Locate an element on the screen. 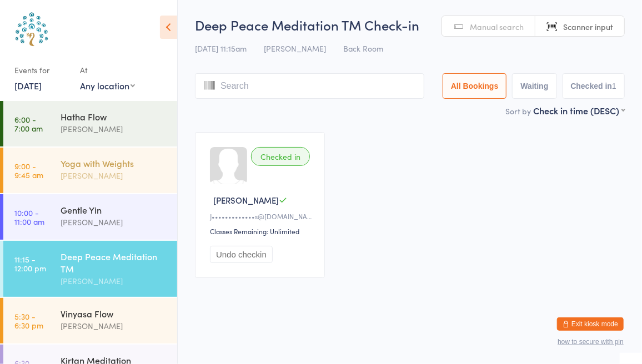  div: Checked in is located at coordinates (281, 157).